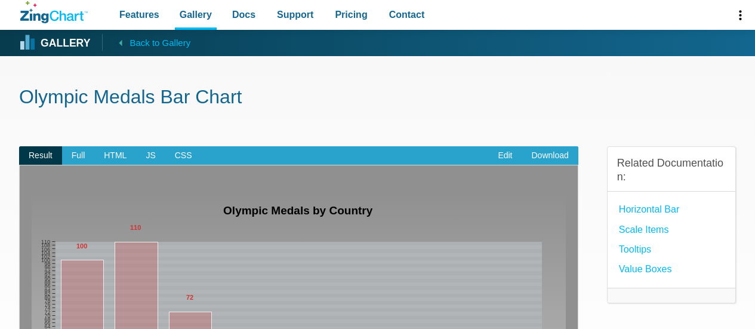  What do you see at coordinates (351, 14) in the screenshot?
I see `span: Pricing` at bounding box center [351, 14].